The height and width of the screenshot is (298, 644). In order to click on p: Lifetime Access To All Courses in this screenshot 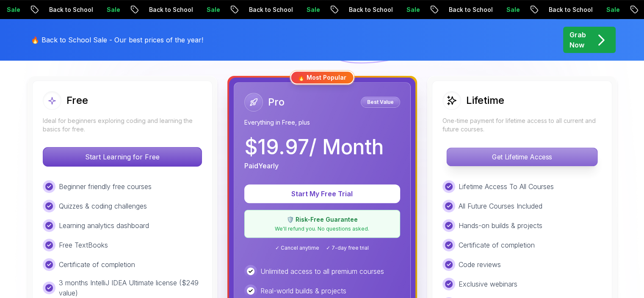, I will do `click(506, 187)`.